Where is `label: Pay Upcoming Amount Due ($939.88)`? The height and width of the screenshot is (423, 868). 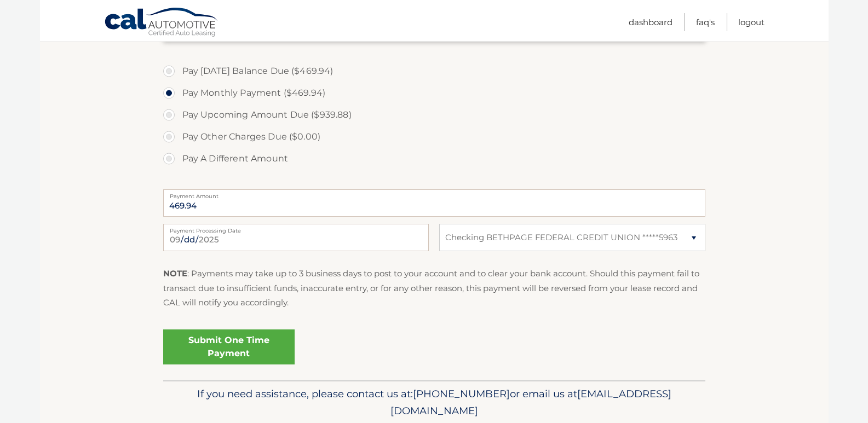 label: Pay Upcoming Amount Due ($939.88) is located at coordinates (434, 115).